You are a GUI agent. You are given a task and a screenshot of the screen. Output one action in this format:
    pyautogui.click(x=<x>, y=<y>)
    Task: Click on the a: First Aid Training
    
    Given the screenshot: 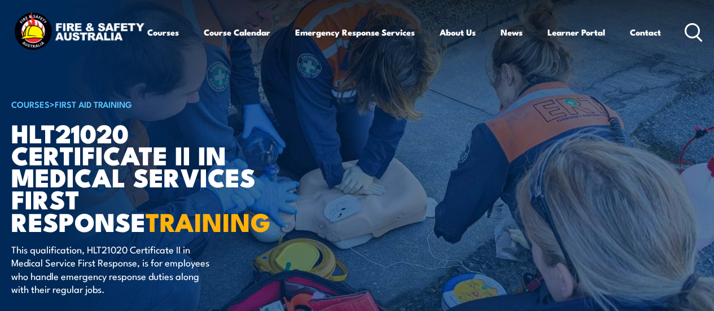 What is the action you would take?
    pyautogui.click(x=93, y=104)
    